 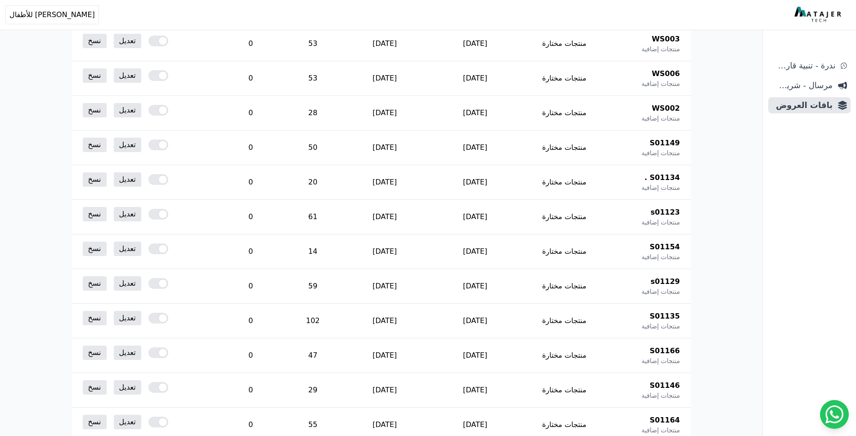 I want to click on td: 47, so click(x=312, y=355).